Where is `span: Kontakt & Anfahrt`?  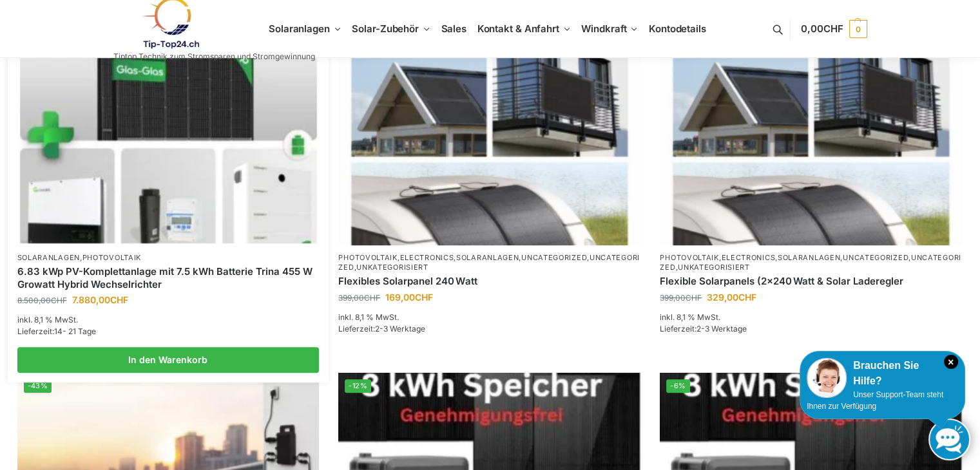 span: Kontakt & Anfahrt is located at coordinates (517, 29).